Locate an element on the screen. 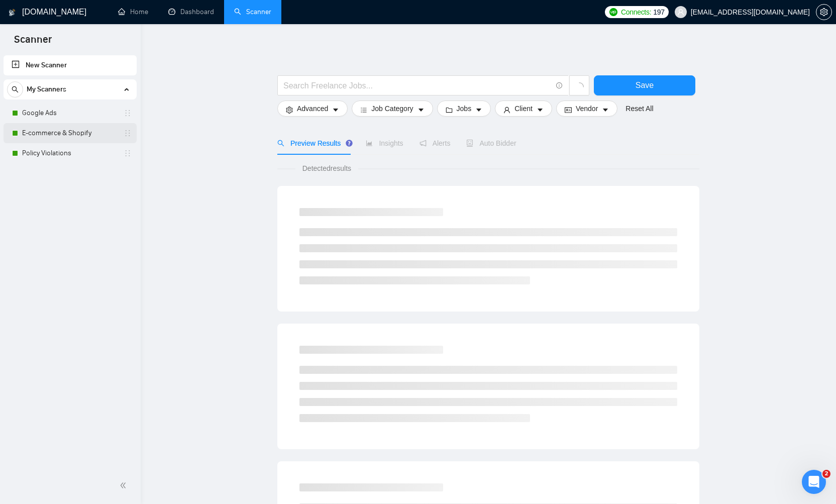  span: info-circle is located at coordinates (559, 86).